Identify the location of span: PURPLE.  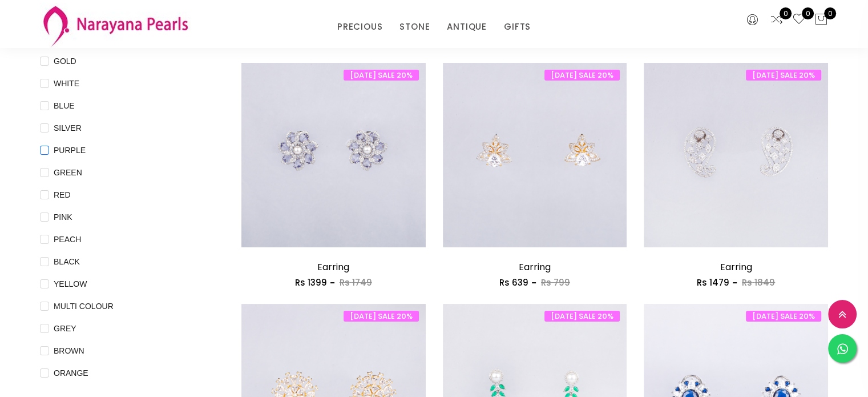
(70, 150).